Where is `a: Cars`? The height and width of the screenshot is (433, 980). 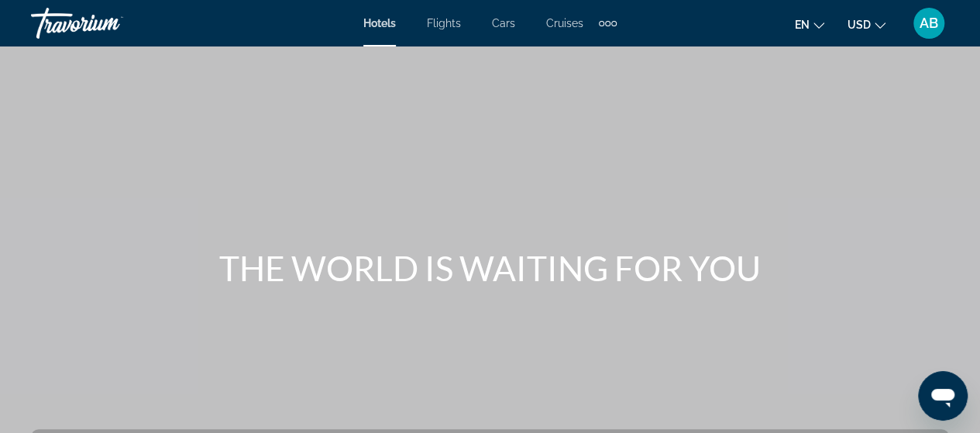 a: Cars is located at coordinates (504, 23).